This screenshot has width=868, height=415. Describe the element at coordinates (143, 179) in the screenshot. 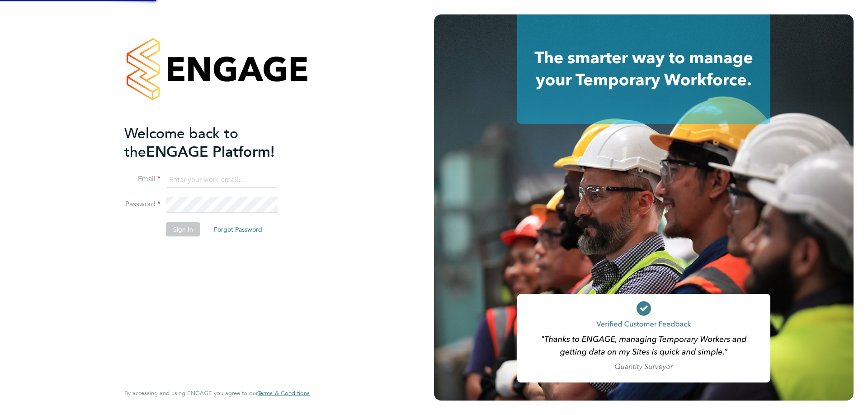

I see `label: Email` at that location.